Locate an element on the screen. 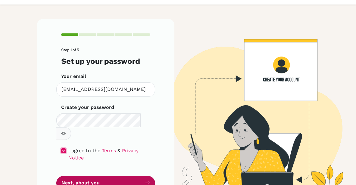  h3: Set up your password is located at coordinates (106, 61).